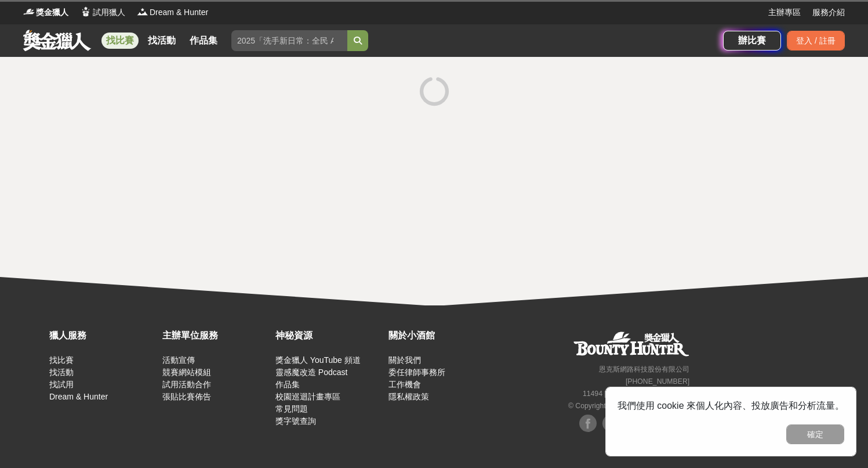  I want to click on a: 主辦專區, so click(785, 12).